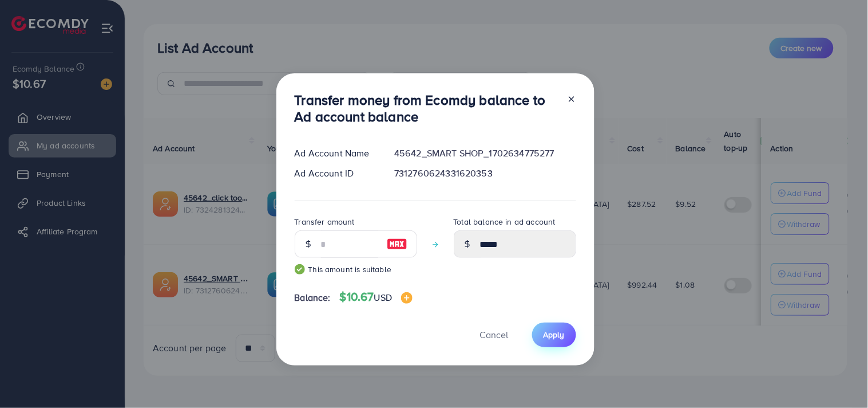 This screenshot has height=408, width=868. I want to click on label: Total balance in ad account, so click(505, 222).